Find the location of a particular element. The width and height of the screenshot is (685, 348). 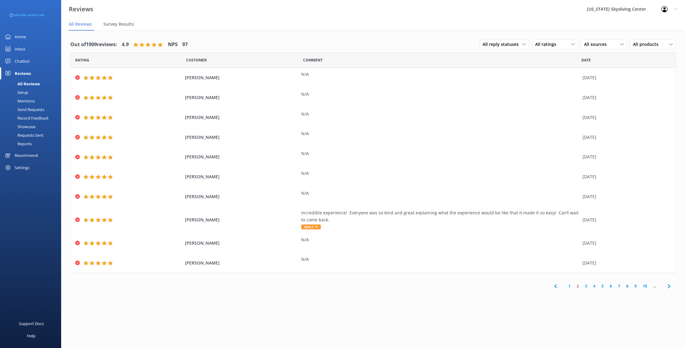

a: All Reviews is located at coordinates (32, 84).